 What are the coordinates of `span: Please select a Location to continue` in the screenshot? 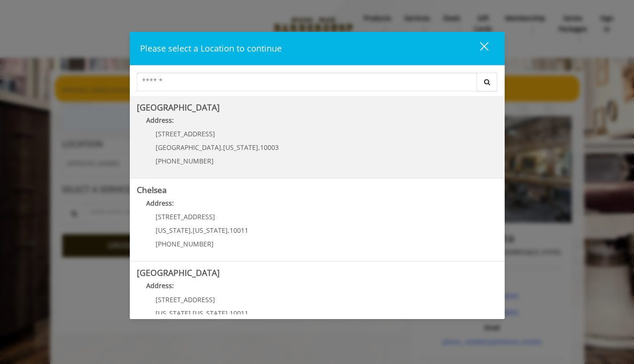 It's located at (211, 48).